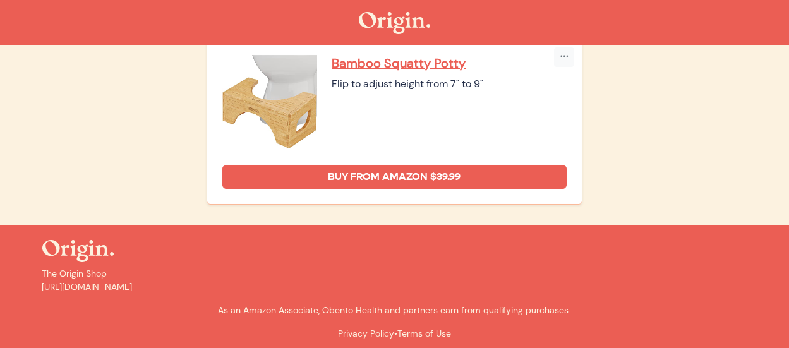 The width and height of the screenshot is (789, 348). I want to click on div: Flip to adjust height from 7" to 9", so click(450, 84).